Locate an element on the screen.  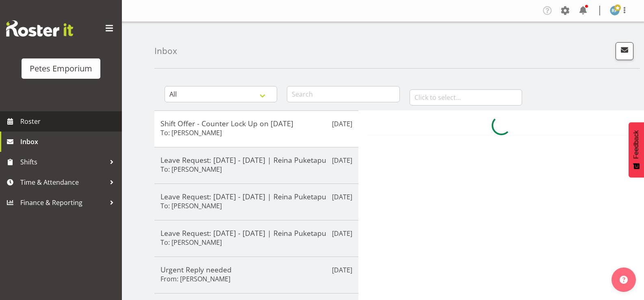
span: Feedback is located at coordinates (637, 144).